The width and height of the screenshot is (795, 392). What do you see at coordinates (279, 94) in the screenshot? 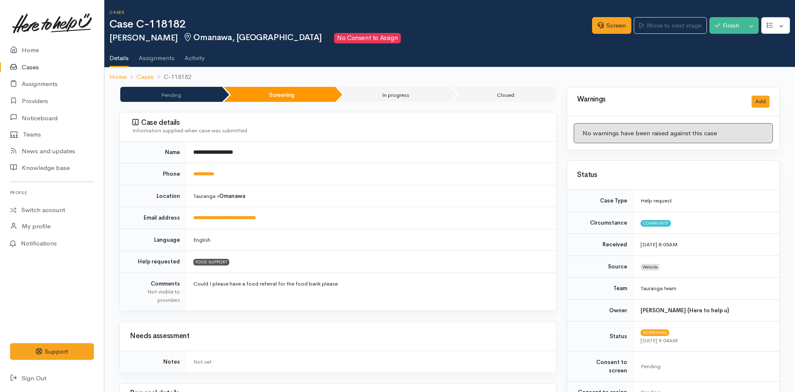
I see `li: Screening` at bounding box center [279, 94].